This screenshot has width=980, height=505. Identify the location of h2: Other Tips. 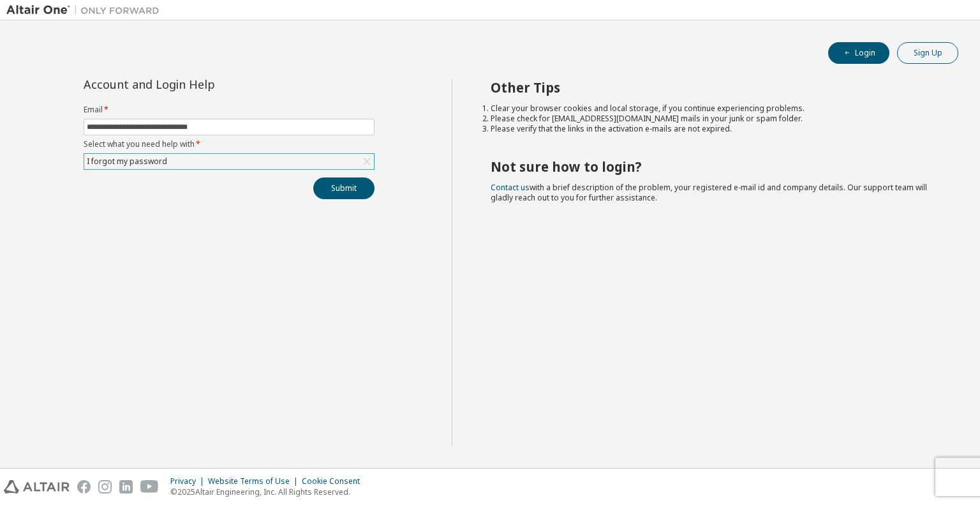
(713, 87).